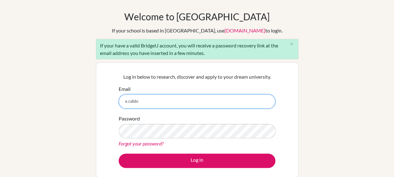  Describe the element at coordinates (291, 44) in the screenshot. I see `i: close` at that location.